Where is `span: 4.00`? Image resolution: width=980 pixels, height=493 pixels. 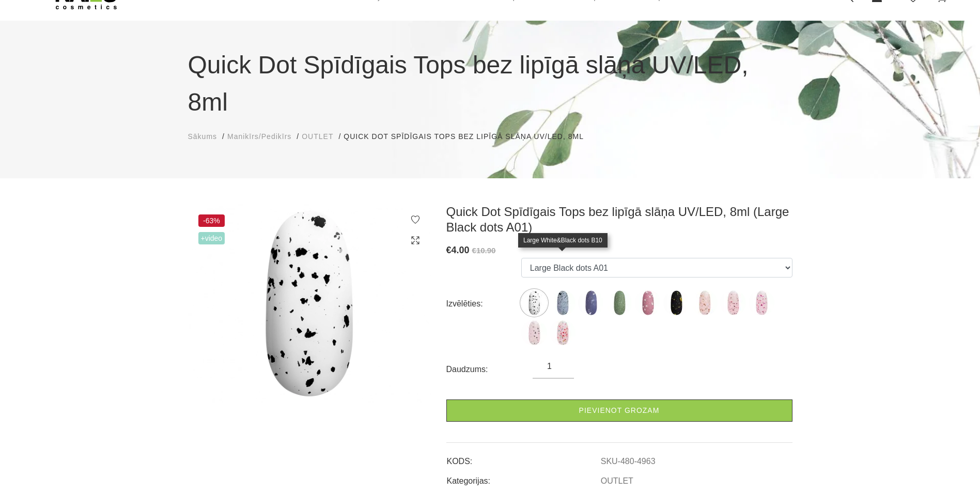 span: 4.00 is located at coordinates (461, 250).